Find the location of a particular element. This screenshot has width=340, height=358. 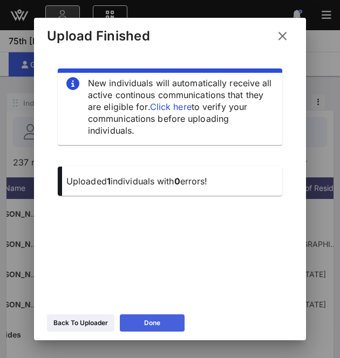

span: 1 is located at coordinates (108, 181).